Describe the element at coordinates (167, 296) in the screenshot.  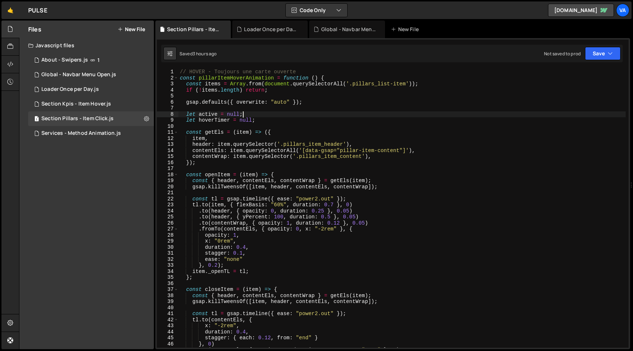
I see `div: 38` at that location.